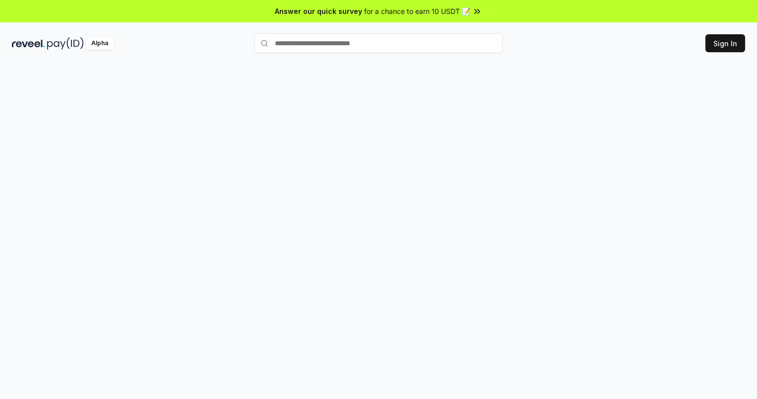 The height and width of the screenshot is (399, 757). What do you see at coordinates (100, 43) in the screenshot?
I see `div: Alpha` at bounding box center [100, 43].